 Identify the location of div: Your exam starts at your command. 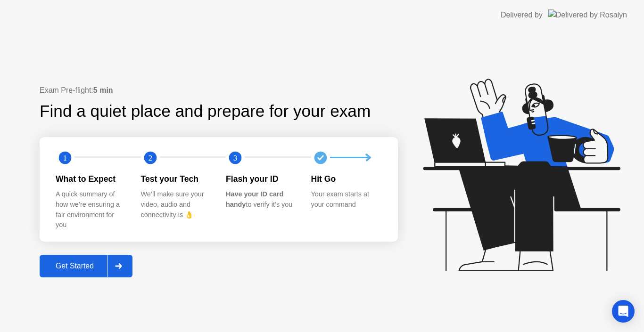
(346, 199).